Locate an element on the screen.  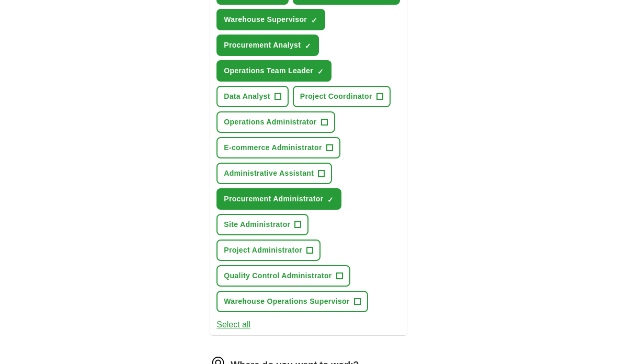
button: Procurement Analyst✓ is located at coordinates (267, 45).